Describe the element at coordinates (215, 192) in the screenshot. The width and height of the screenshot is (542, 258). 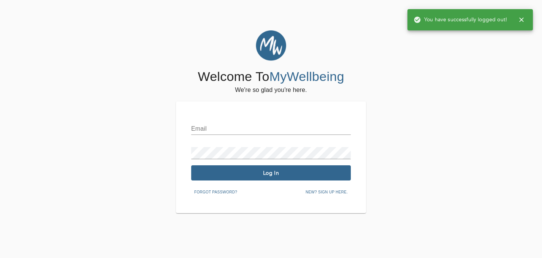
I see `span: Forgot password?` at that location.